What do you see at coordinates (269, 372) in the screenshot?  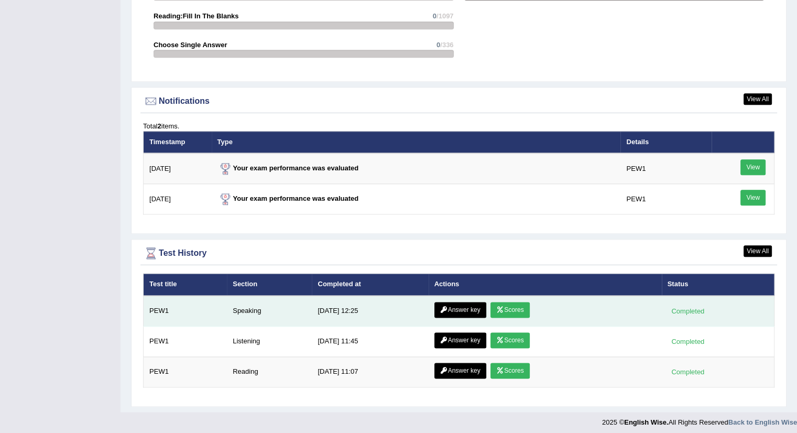 I see `td: Reading` at bounding box center [269, 372].